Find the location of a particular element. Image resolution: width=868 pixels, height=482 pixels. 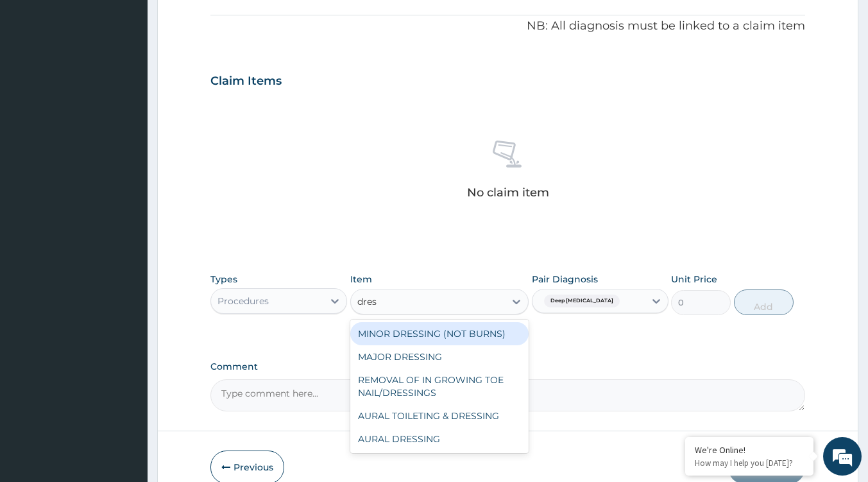

div: AURAL TOILETING & DRESSING is located at coordinates (439, 416).